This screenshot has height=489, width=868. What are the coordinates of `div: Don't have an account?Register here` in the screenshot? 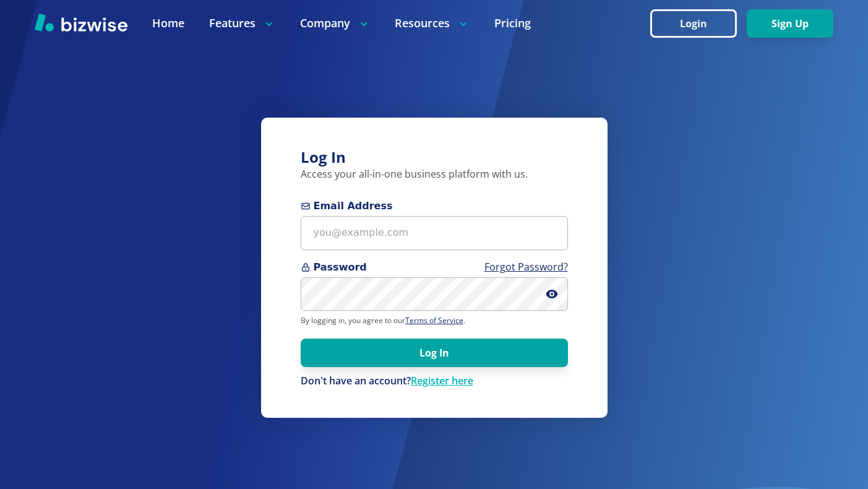 It's located at (434, 381).